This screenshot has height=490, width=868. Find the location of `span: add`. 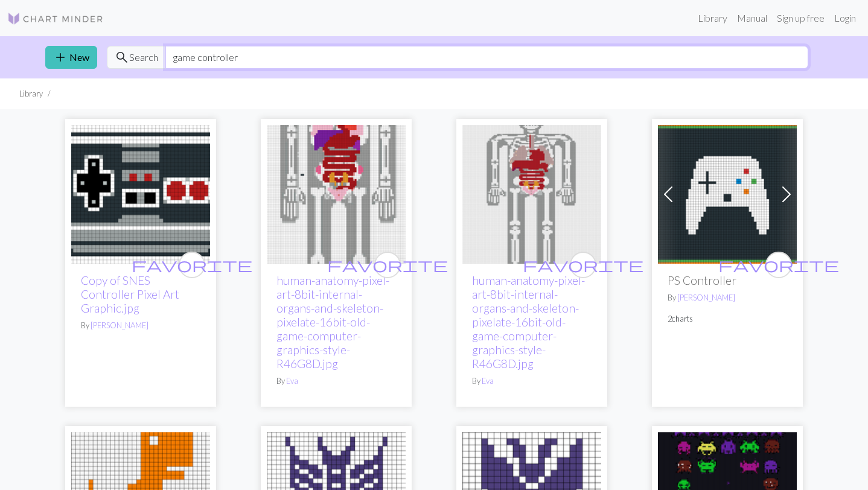

span: add is located at coordinates (61, 57).